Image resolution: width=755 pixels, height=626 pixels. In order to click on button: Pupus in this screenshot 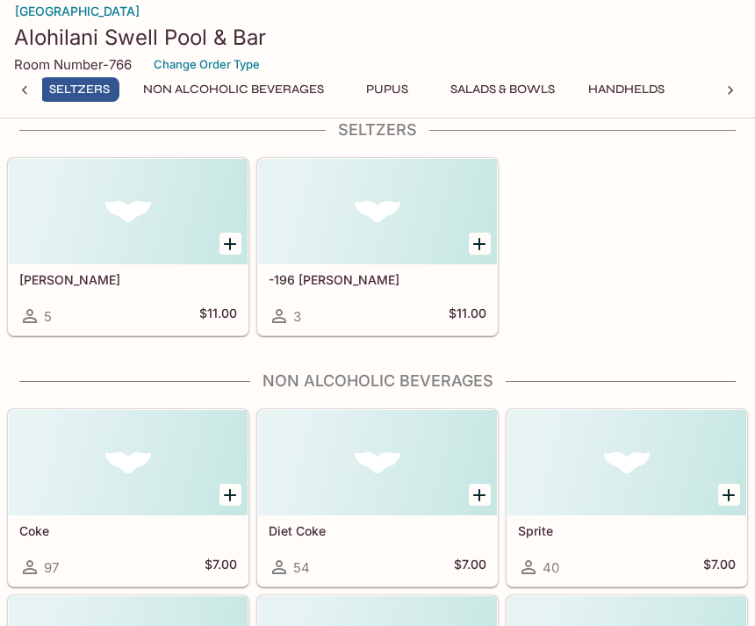, I will do `click(387, 89)`.